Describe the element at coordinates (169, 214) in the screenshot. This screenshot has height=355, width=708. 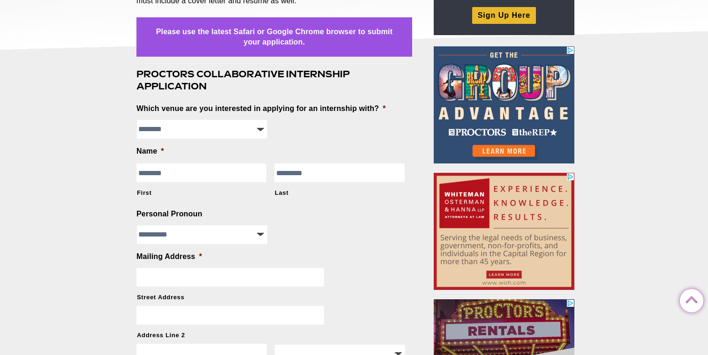
I see `label: Personal Pronoun` at that location.